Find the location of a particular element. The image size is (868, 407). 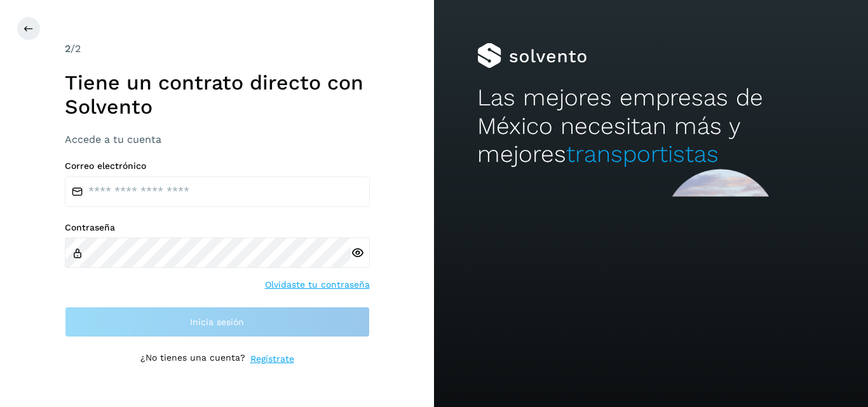

a: Regístrate is located at coordinates (272, 358).